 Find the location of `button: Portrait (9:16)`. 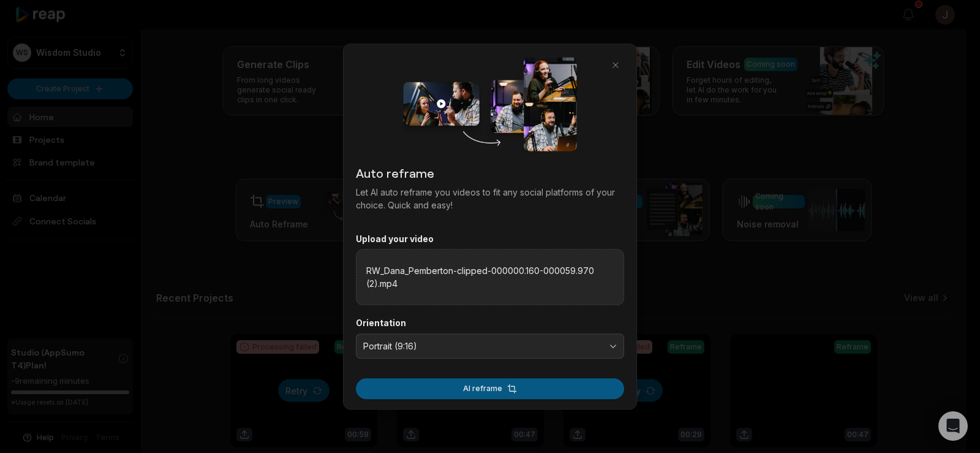

button: Portrait (9:16) is located at coordinates (490, 346).